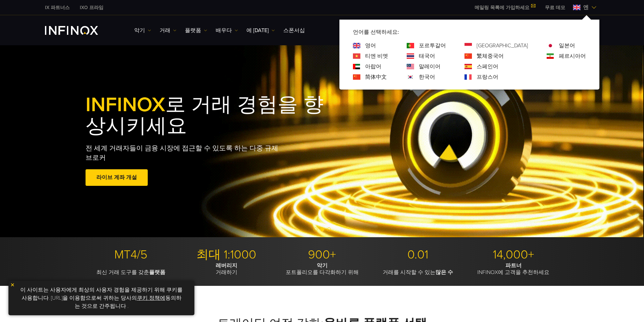 This screenshot has height=322, width=644. I want to click on a: 인피녹스 메뉴, so click(555, 7).